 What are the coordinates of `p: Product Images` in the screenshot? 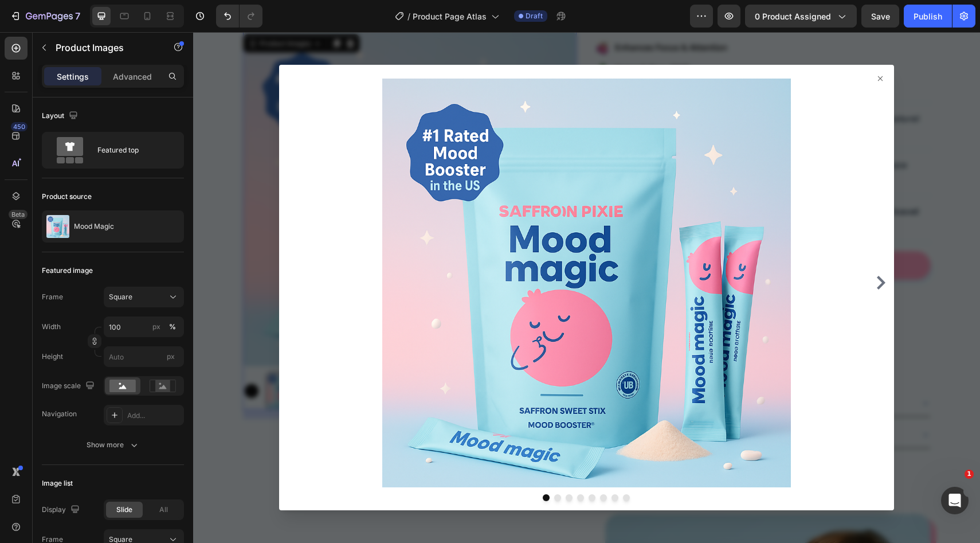 It's located at (105, 48).